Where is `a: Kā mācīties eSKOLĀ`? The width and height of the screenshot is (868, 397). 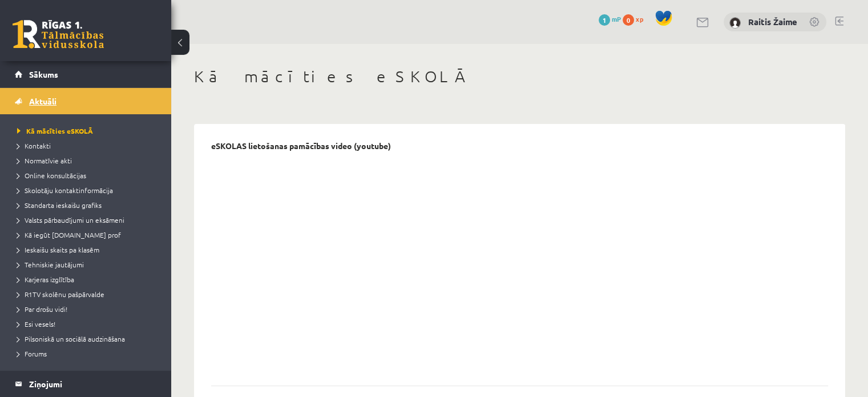 a: Kā mācīties eSKOLĀ is located at coordinates (89, 130).